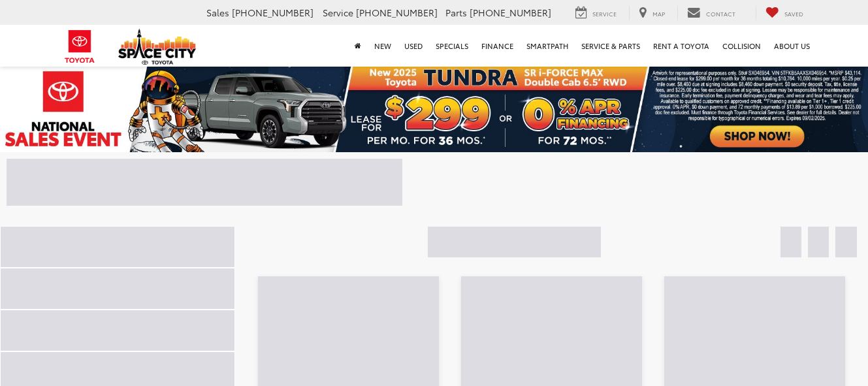 This screenshot has height=386, width=868. Describe the element at coordinates (595, 13) in the screenshot. I see `a: Service` at that location.